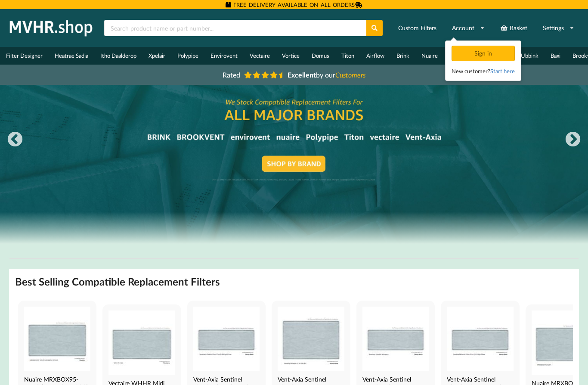  What do you see at coordinates (573, 140) in the screenshot?
I see `button: Next` at bounding box center [573, 140].